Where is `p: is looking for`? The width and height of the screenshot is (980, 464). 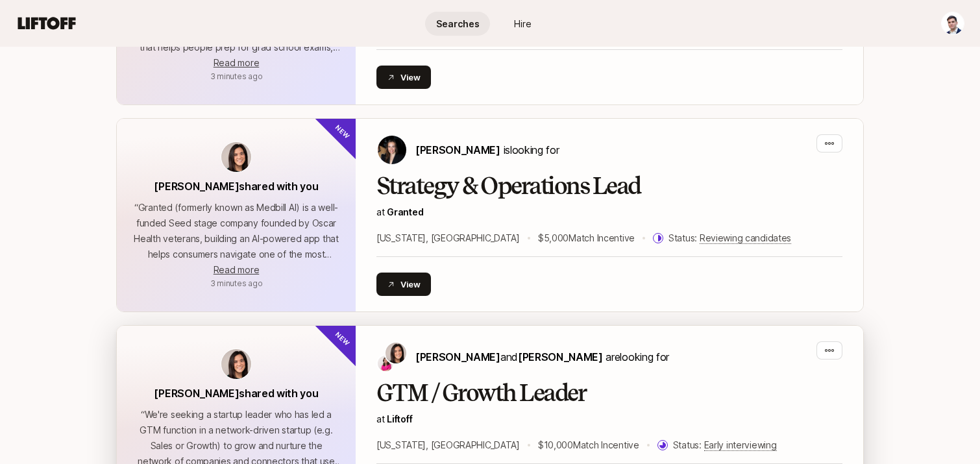
p: is looking for is located at coordinates (487, 150).